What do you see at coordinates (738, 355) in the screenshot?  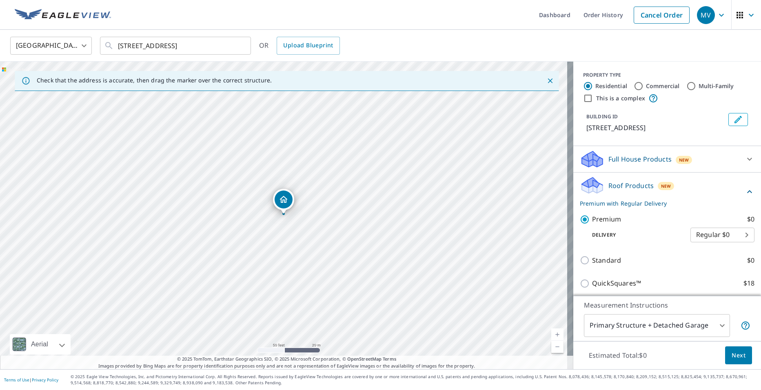 I see `button: Next` at bounding box center [738, 355].